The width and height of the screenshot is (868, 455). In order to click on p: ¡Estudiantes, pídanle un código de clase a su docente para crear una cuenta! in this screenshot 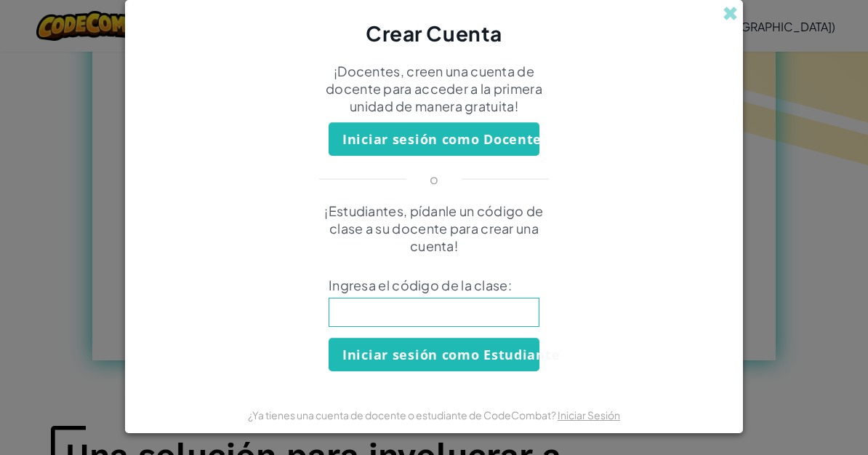, I will do `click(434, 229)`.